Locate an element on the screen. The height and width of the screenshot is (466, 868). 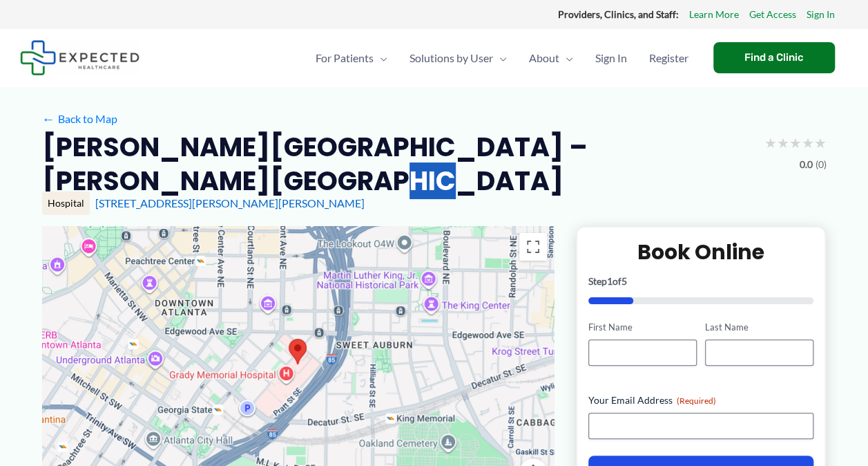
div: Hospital is located at coordinates (66, 203).